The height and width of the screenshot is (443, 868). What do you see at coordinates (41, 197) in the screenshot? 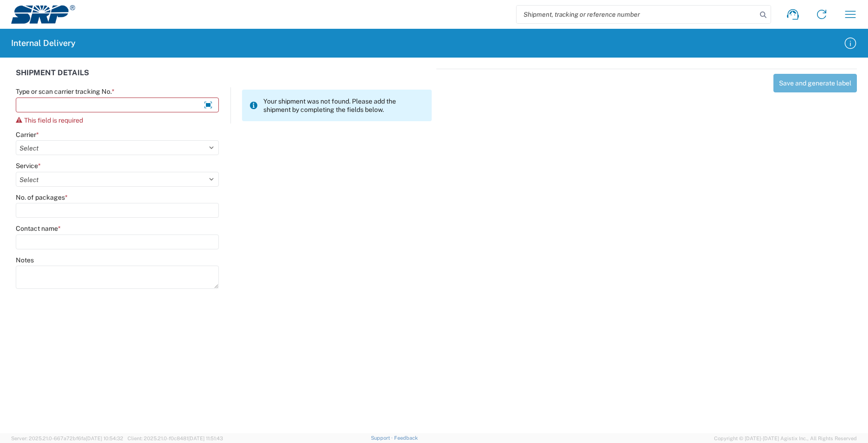
I see `label: No. of packages` at bounding box center [41, 197].